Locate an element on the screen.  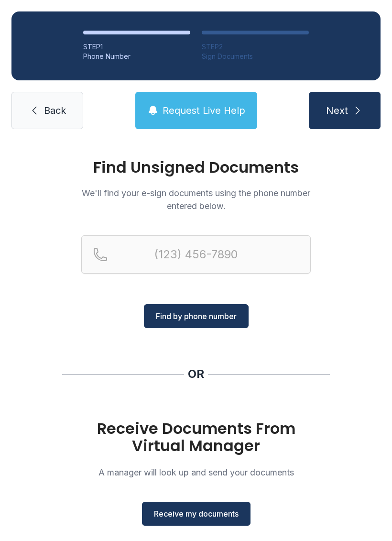
span: Next is located at coordinates (337, 111).